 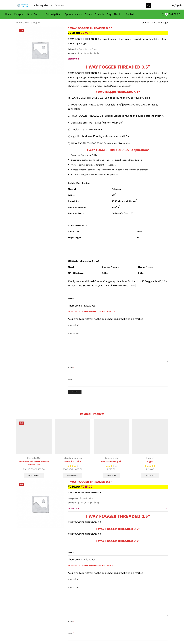 I want to click on p: 3) 1 WAY FOGGER THREADED 0.5″ Special Leakage prevention device is attached with it., so click(x=118, y=116).